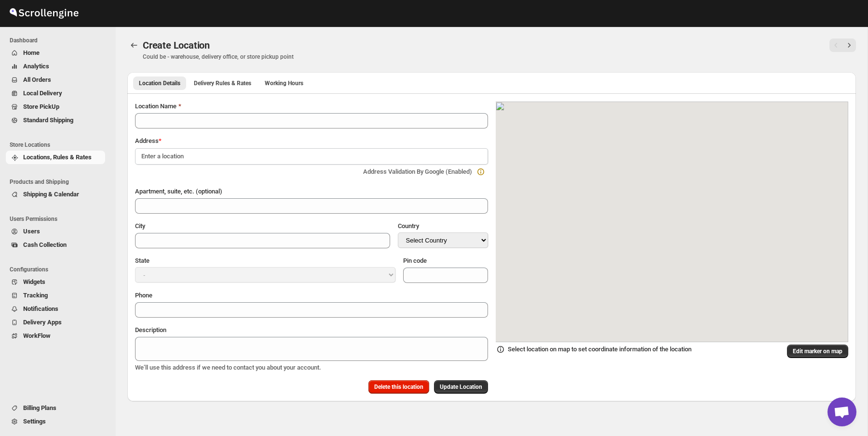 Image resolution: width=868 pixels, height=436 pixels. Describe the element at coordinates (312, 141) in the screenshot. I see `div: Address` at that location.